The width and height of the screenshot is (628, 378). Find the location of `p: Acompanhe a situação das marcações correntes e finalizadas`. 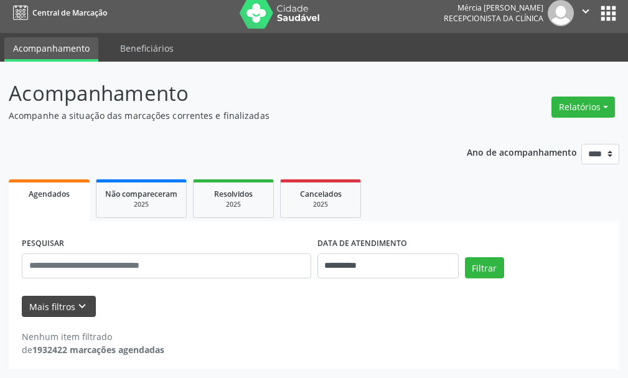

p: Acompanhe a situação das marcações correntes e finalizadas is located at coordinates (222, 115).